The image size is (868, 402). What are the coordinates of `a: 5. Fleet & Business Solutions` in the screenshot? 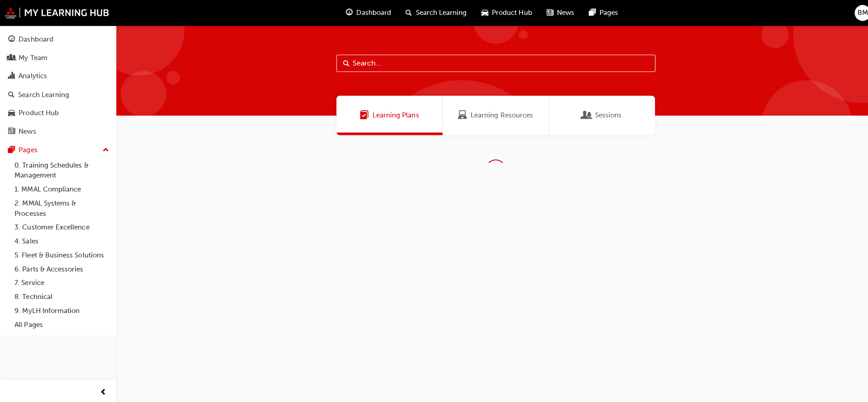 It's located at (61, 253).